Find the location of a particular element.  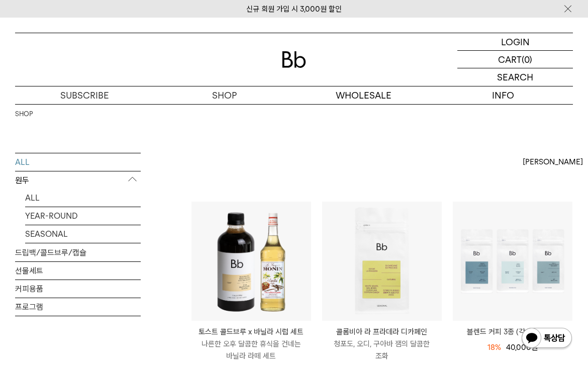

div: 18% is located at coordinates (494, 348).